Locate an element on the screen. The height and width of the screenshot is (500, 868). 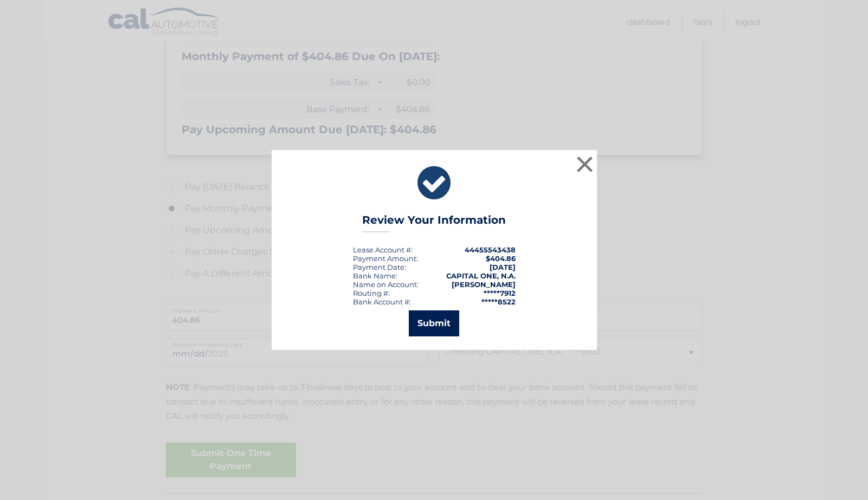
strong: CAPITAL ONE, N.A. is located at coordinates (480, 276).